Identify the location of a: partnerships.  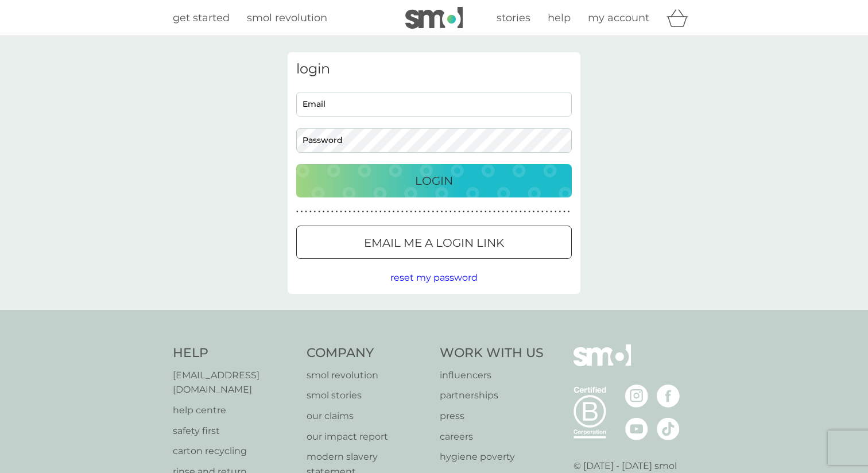
(491, 395).